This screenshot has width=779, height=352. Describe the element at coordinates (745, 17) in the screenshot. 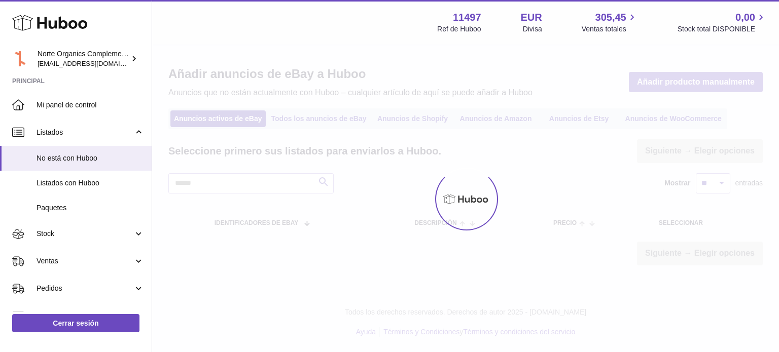

I see `span: 0,00` at that location.